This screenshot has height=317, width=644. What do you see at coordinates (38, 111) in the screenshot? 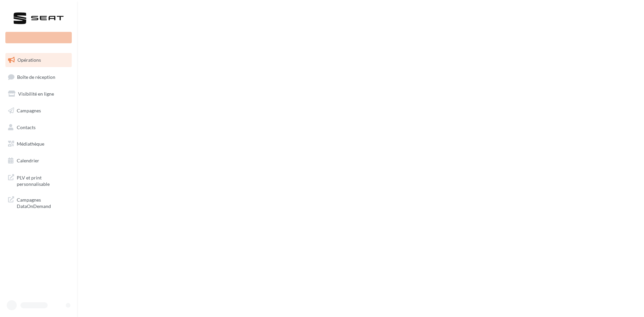
I see `a: Campagnes` at bounding box center [38, 111].